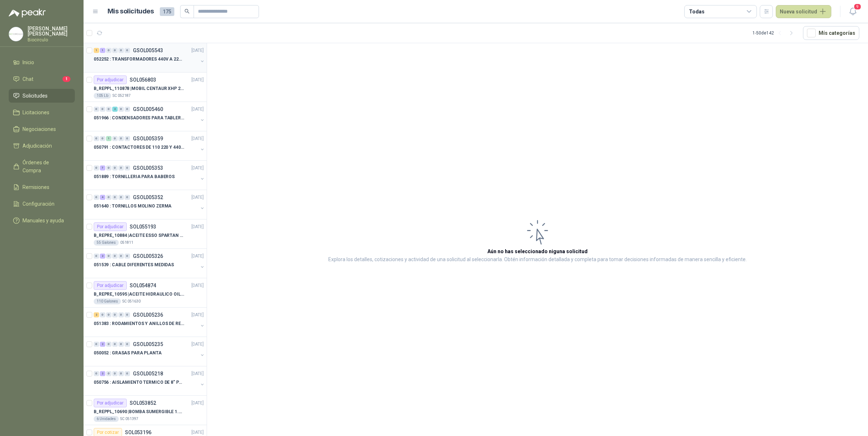  What do you see at coordinates (138, 411) in the screenshot?
I see `p: B_REPPL_10690 | BOMBA SUMERGIBLE 1.5 HP PEDROYO110 VOLTIOS` at bounding box center [138, 411].